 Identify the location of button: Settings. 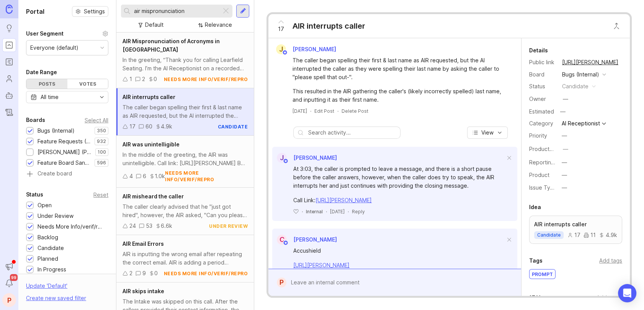
(90, 11).